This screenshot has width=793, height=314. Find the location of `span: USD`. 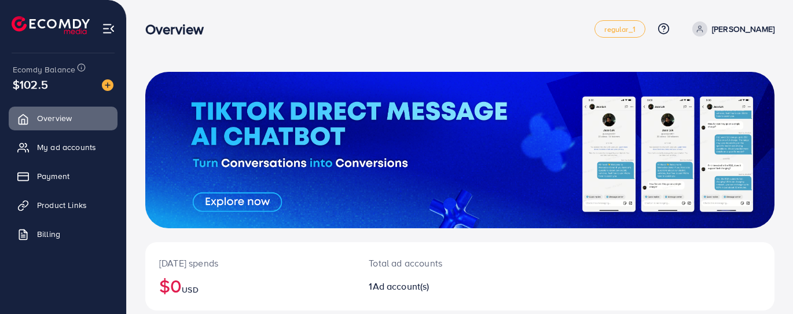

span: USD is located at coordinates (190, 289).